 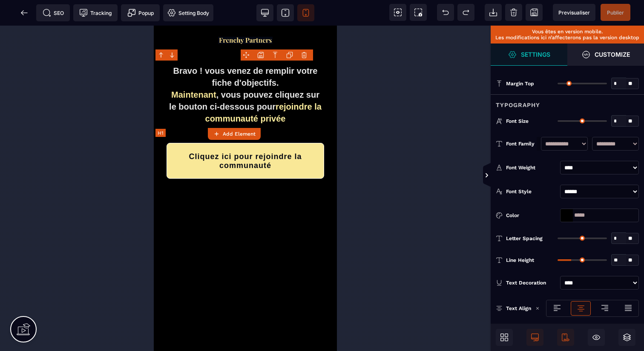 What do you see at coordinates (239, 134) in the screenshot?
I see `strong: Add Element` at bounding box center [239, 134].